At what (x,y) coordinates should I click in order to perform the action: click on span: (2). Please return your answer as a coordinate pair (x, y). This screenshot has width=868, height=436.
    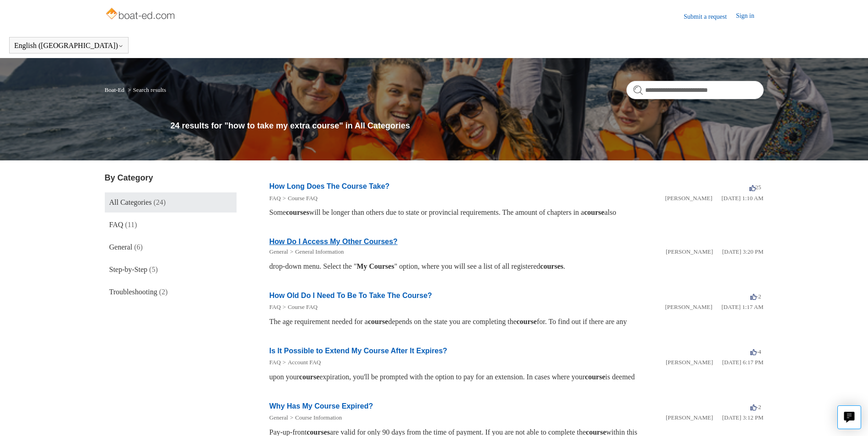
    Looking at the image, I should click on (164, 292).